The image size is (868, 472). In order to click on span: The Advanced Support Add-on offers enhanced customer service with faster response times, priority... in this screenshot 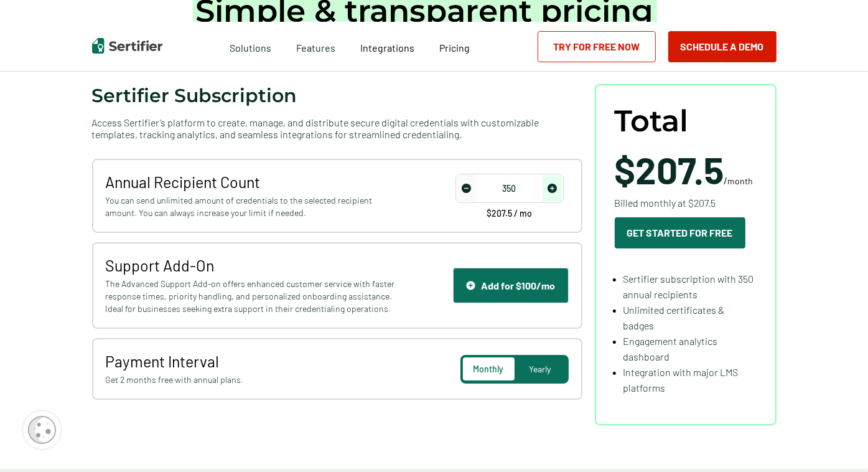, I will do `click(252, 297)`.